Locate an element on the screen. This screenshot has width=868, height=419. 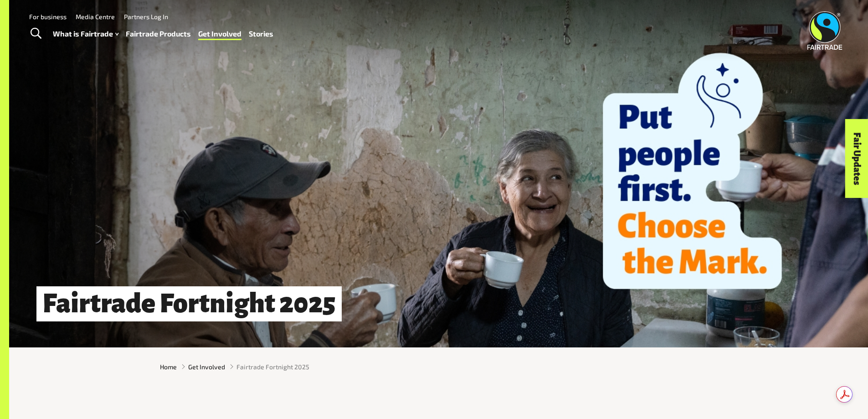
a: Stories is located at coordinates (261, 34).